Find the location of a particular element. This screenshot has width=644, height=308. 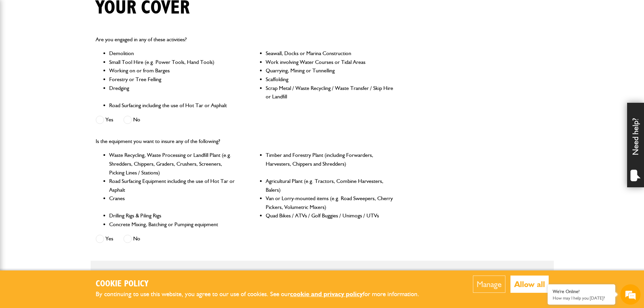

li: Cranes is located at coordinates (173, 202).